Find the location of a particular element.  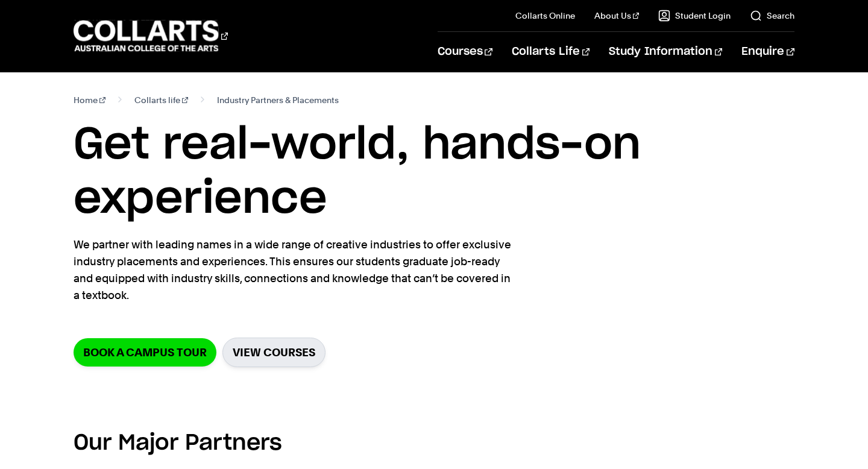

a: Courses is located at coordinates (465, 52).